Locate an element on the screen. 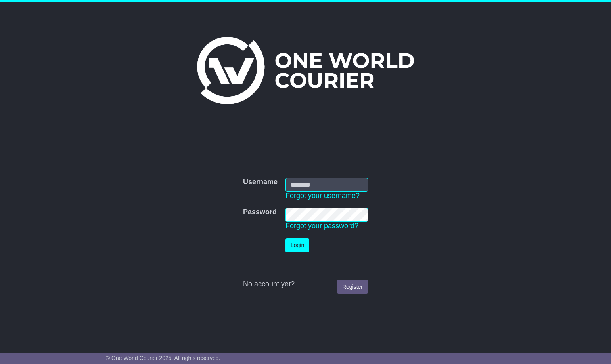 This screenshot has width=611, height=364. label: Password is located at coordinates (259, 212).